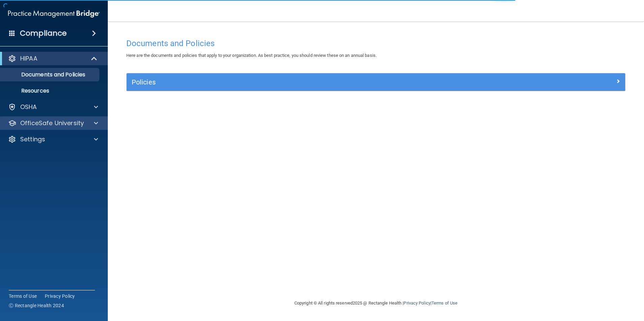 The height and width of the screenshot is (321, 644). I want to click on a: OfficeSafe University, so click(53, 123).